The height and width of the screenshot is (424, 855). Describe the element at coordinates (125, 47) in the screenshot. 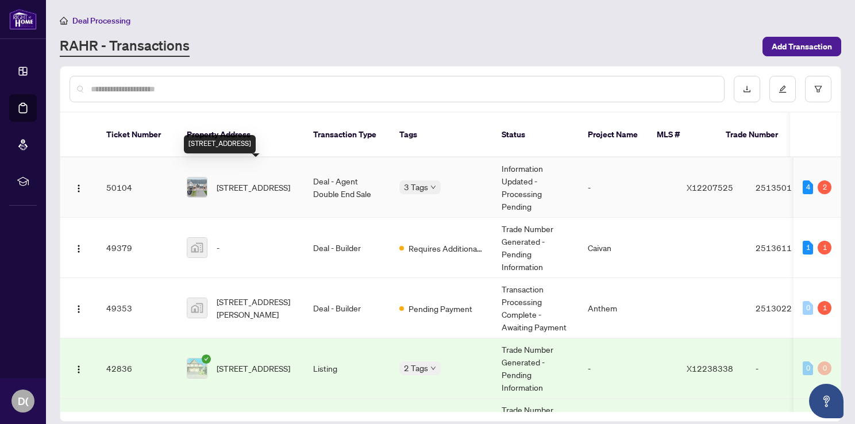

I see `a: RAHR - Transactions` at that location.